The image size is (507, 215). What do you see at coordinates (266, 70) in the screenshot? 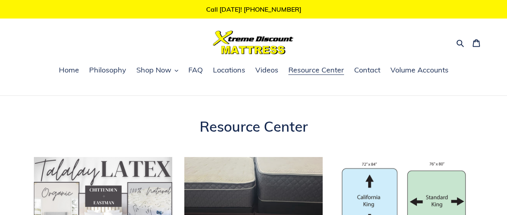
I see `span: Videos` at bounding box center [266, 70].